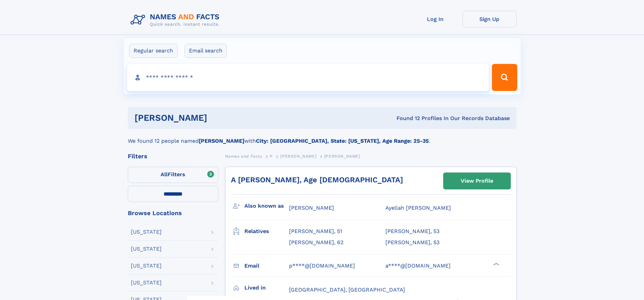 Image resolution: width=644 pixels, height=300 pixels. I want to click on div: View Profile, so click(477, 181).